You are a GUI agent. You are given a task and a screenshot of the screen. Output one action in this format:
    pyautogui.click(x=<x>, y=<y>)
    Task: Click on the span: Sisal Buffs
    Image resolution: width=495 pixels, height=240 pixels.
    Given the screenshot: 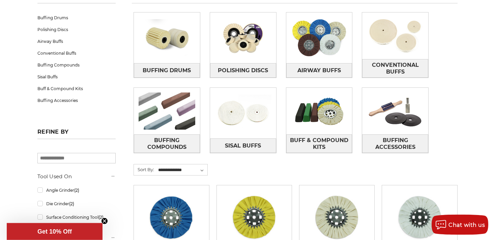 What is the action you would take?
    pyautogui.click(x=243, y=146)
    